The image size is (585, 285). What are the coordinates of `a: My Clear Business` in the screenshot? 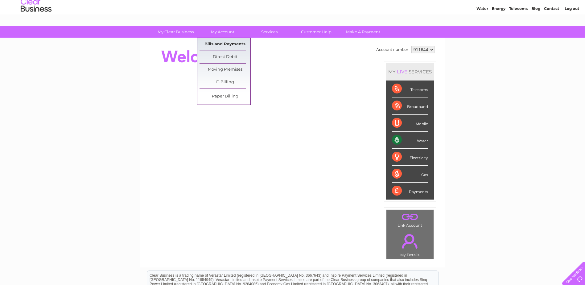 It's located at (175, 32).